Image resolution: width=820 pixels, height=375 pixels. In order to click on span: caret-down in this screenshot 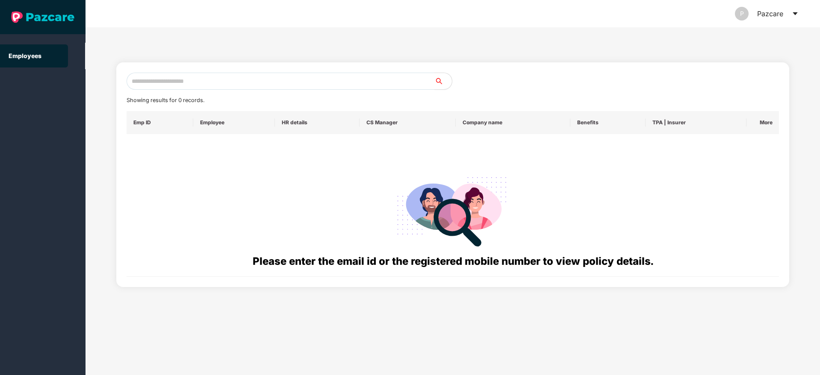, I will do `click(795, 14)`.